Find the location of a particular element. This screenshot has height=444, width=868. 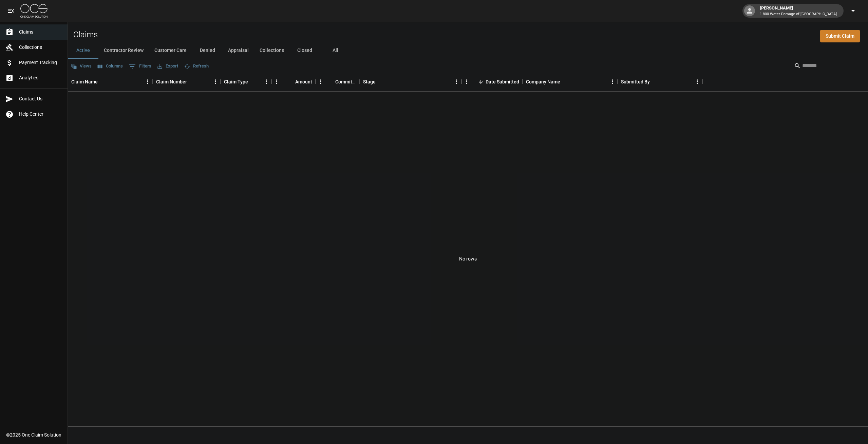

button: Denied is located at coordinates (208, 51).